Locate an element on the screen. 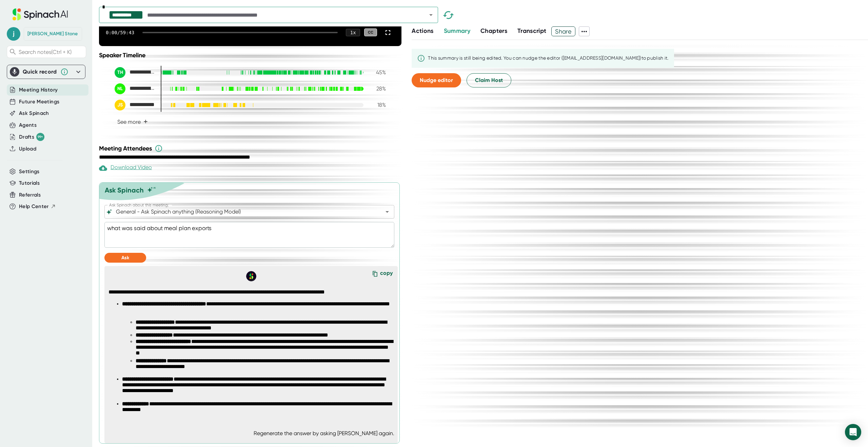  div: 18 % is located at coordinates (378, 104).